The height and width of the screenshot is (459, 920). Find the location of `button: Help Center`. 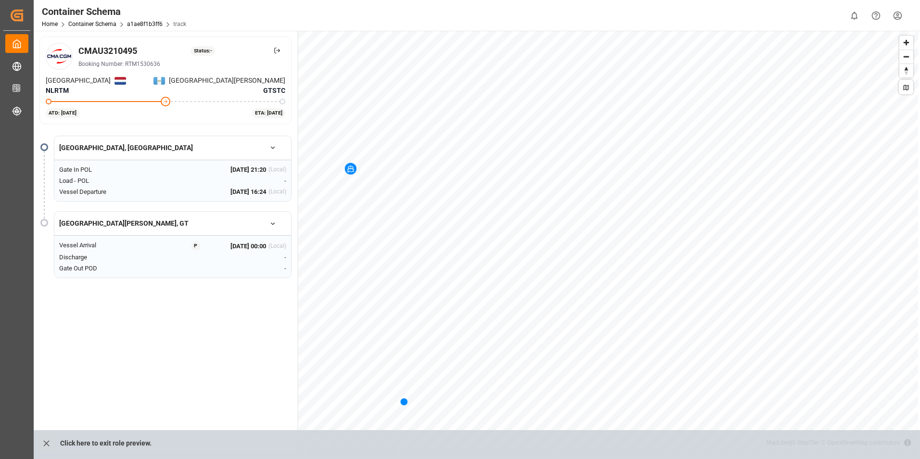

button: Help Center is located at coordinates (875, 15).